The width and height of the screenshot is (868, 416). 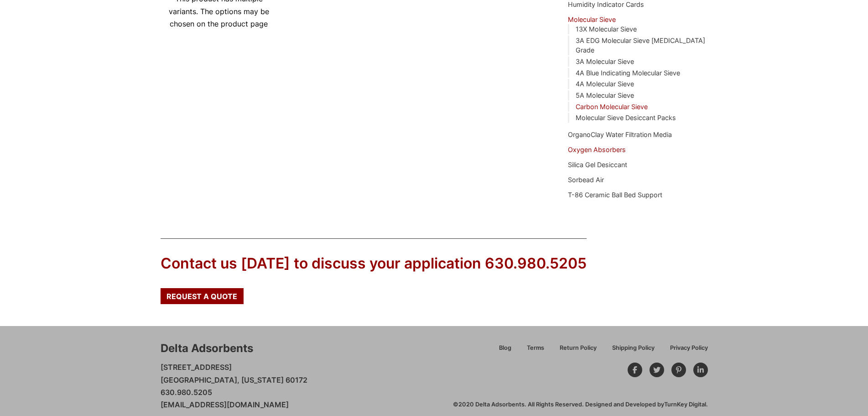 What do you see at coordinates (580, 404) in the screenshot?
I see `div: ©2020 Delta Adsorbents. All Rights Reserved. Designed and Developed by .` at bounding box center [580, 404].